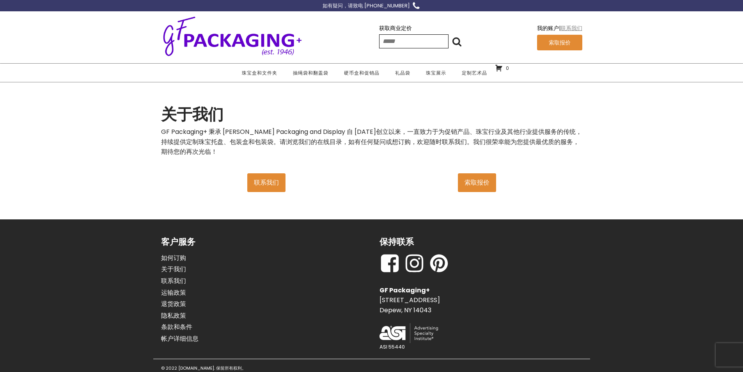 The image size is (743, 372). What do you see at coordinates (397, 241) in the screenshot?
I see `font: 保持联系` at bounding box center [397, 241].